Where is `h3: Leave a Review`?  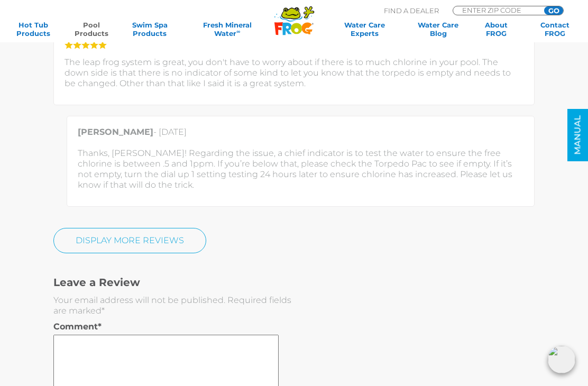
h3: Leave a Review is located at coordinates (173, 282).